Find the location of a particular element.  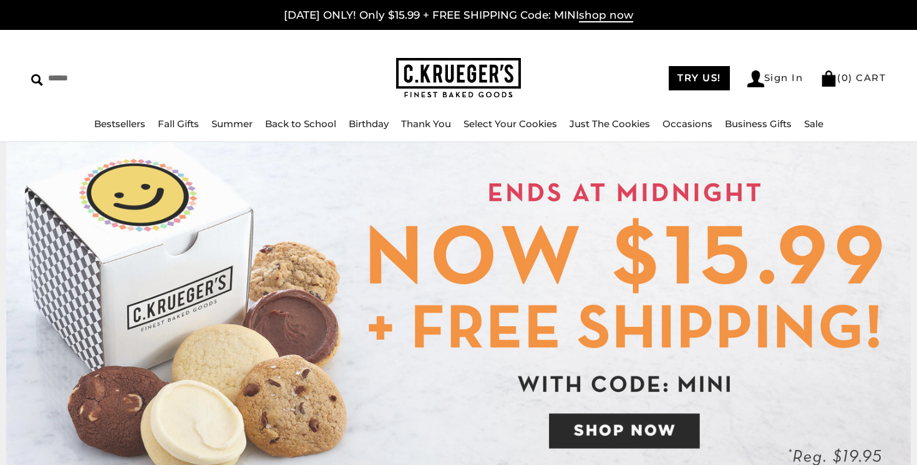

a: (0) CART is located at coordinates (853, 77).